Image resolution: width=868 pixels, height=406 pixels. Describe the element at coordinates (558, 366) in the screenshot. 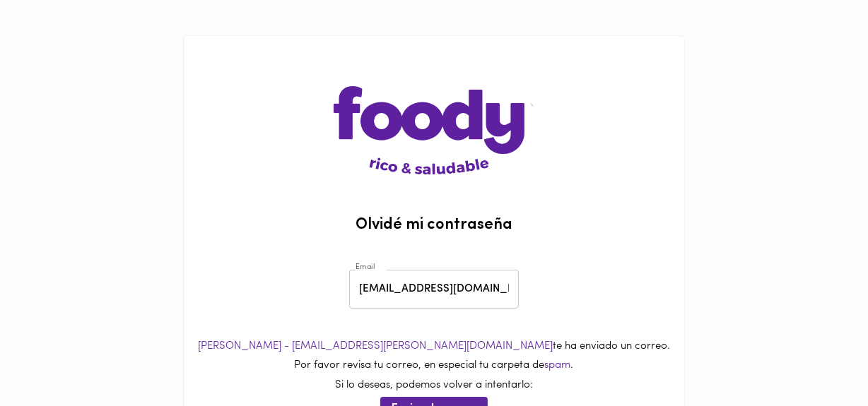

I see `span: spam` at that location.